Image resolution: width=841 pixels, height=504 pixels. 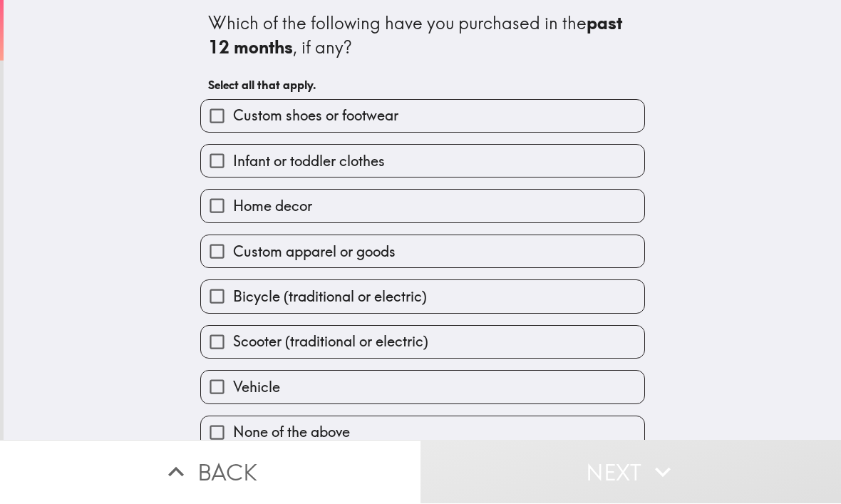 I want to click on span: Infant or toddler clothes, so click(x=308, y=162).